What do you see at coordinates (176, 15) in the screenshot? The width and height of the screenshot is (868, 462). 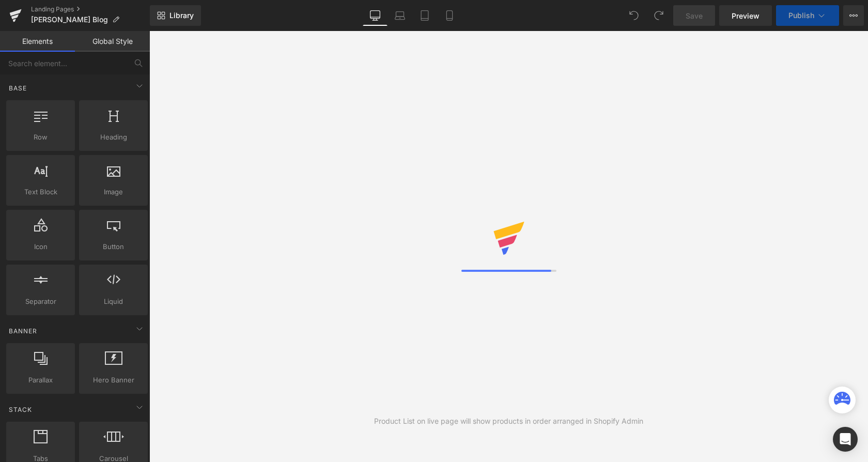 I see `a: New Library` at bounding box center [176, 15].